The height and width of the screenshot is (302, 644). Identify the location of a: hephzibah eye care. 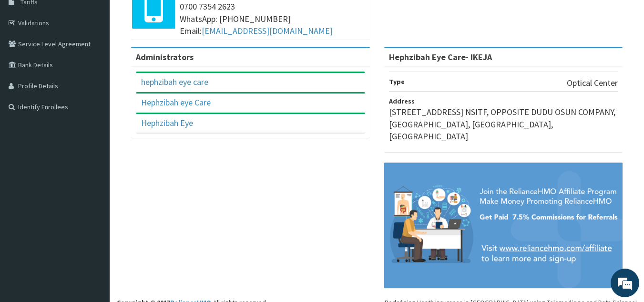
(174, 81).